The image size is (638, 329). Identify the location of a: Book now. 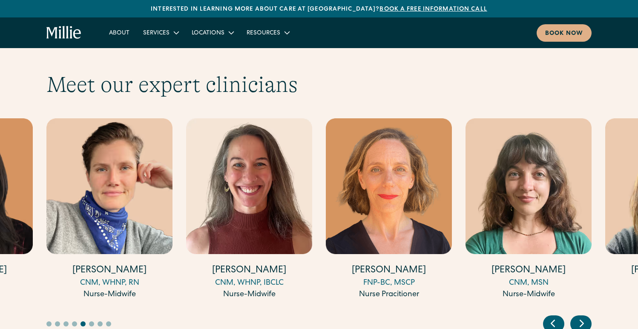
(564, 33).